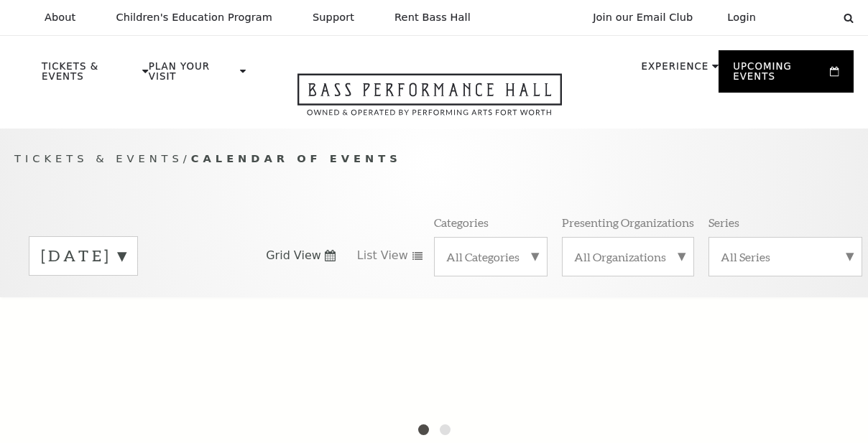 The height and width of the screenshot is (443, 868). What do you see at coordinates (804, 18) in the screenshot?
I see `select: Select:` at bounding box center [804, 18].